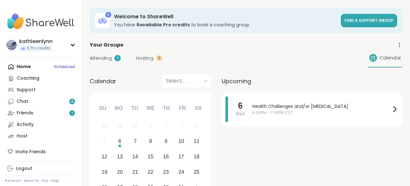  What do you see at coordinates (119, 108) in the screenshot?
I see `div: Mo` at bounding box center [119, 108].